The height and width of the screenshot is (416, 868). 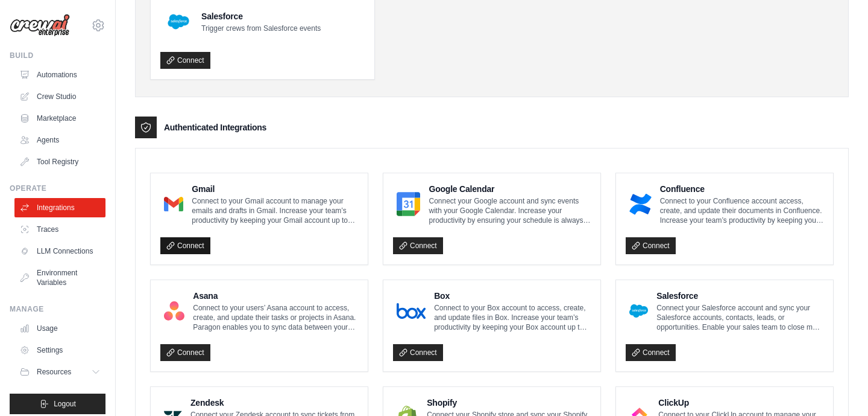 I want to click on h4: Gmail, so click(x=275, y=189).